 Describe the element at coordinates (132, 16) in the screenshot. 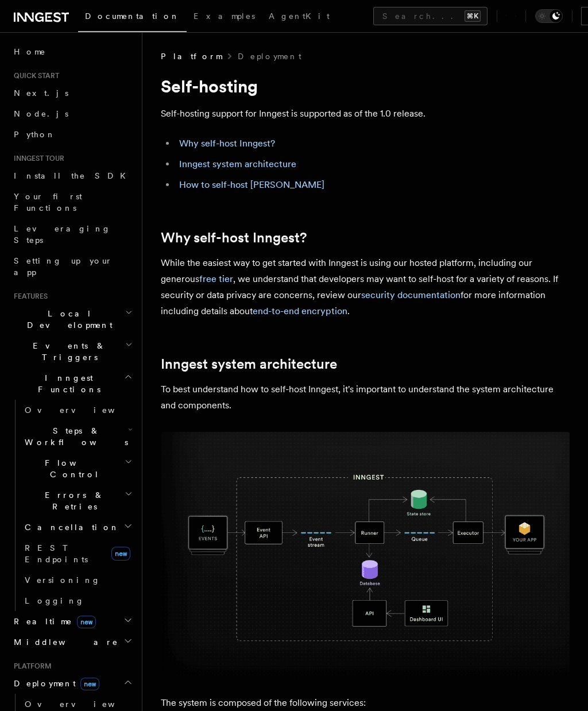

I see `span: Documentation` at that location.